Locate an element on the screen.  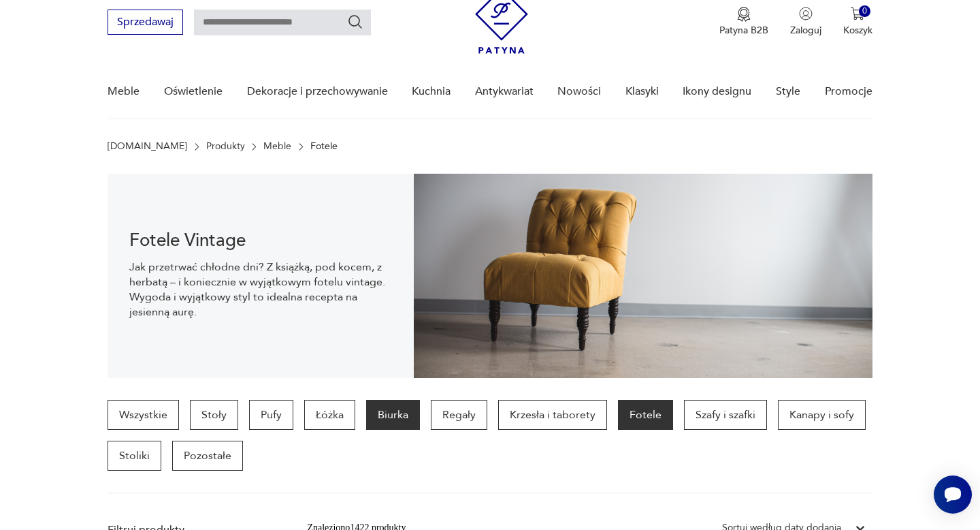
a: Krzesła i taborety is located at coordinates (552, 414).